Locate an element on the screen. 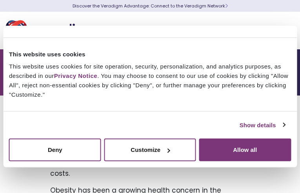  div: This website uses cookies is located at coordinates (150, 54).